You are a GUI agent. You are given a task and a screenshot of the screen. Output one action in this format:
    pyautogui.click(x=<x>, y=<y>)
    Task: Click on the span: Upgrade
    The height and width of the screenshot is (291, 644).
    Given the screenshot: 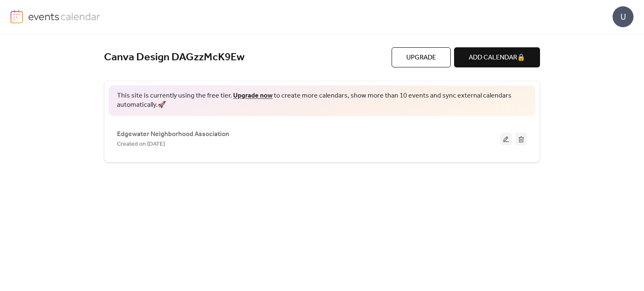 What is the action you would take?
    pyautogui.click(x=421, y=58)
    